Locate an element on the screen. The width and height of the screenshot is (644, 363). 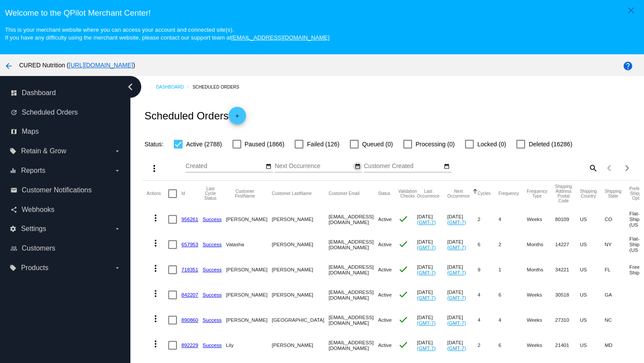
mat-cell: 30518 is located at coordinates (567, 295).